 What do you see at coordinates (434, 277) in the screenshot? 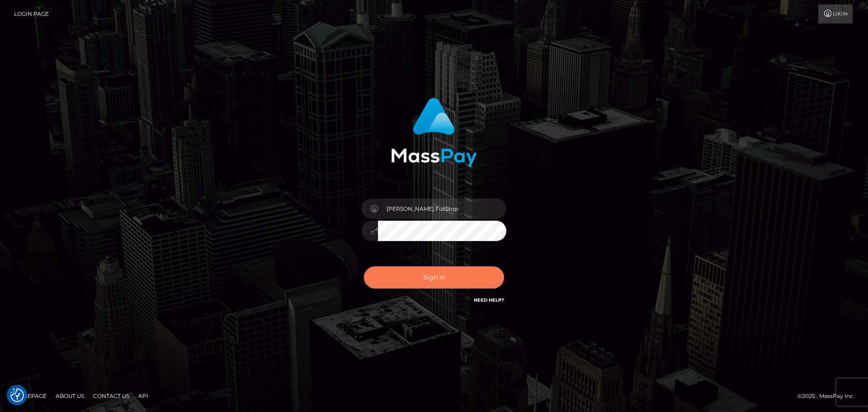
I see `button: Sign in` at bounding box center [434, 277].